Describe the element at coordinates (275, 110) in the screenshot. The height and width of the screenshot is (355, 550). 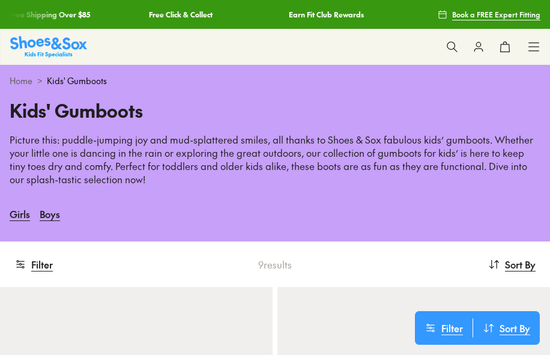
I see `h1: Kids' Gumboots` at that location.